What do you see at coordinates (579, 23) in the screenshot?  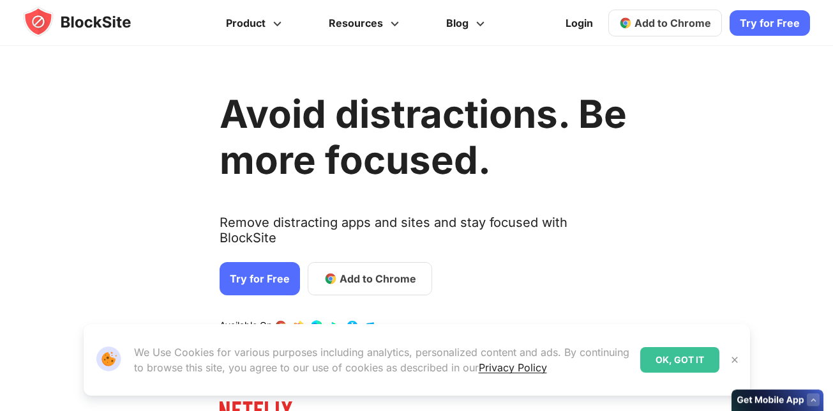 I see `a: Login` at bounding box center [579, 23].